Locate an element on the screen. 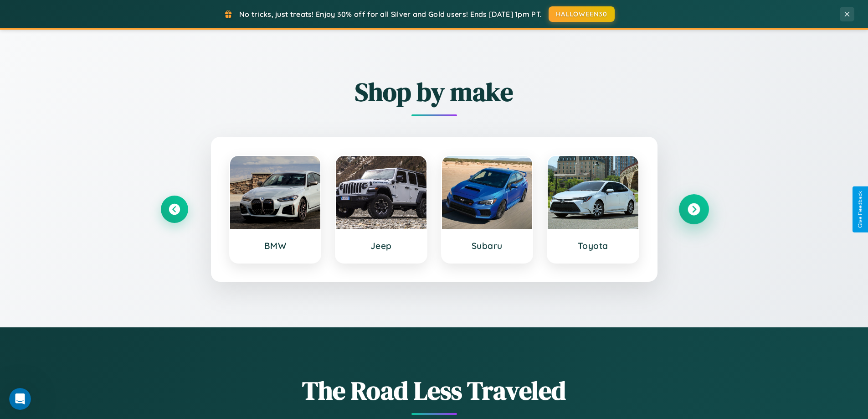  div: Give Feedback is located at coordinates (861, 210).